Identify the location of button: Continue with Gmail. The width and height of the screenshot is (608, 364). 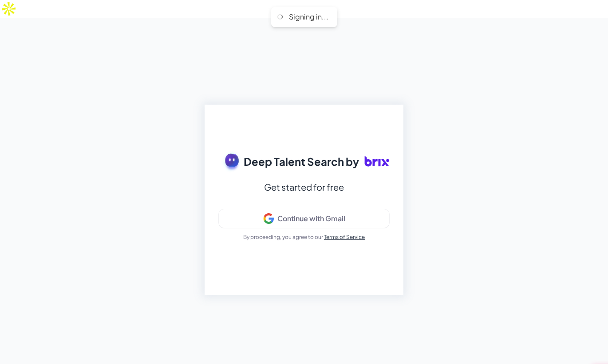
(304, 219).